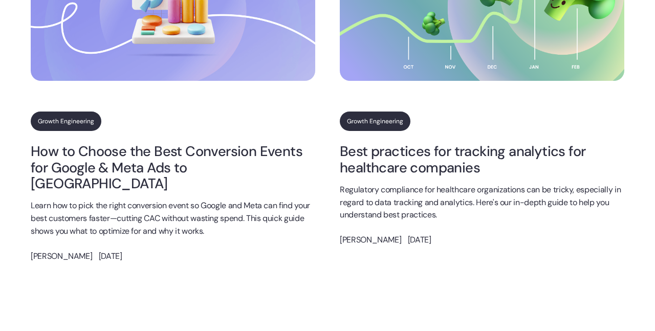 The width and height of the screenshot is (655, 331). I want to click on a: Best practices for tracking analytics for healthcare companies, so click(482, 159).